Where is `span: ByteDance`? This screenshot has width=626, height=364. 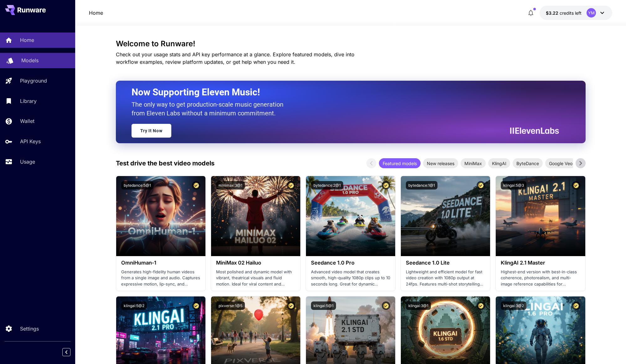
span: ByteDance is located at coordinates (527, 163).